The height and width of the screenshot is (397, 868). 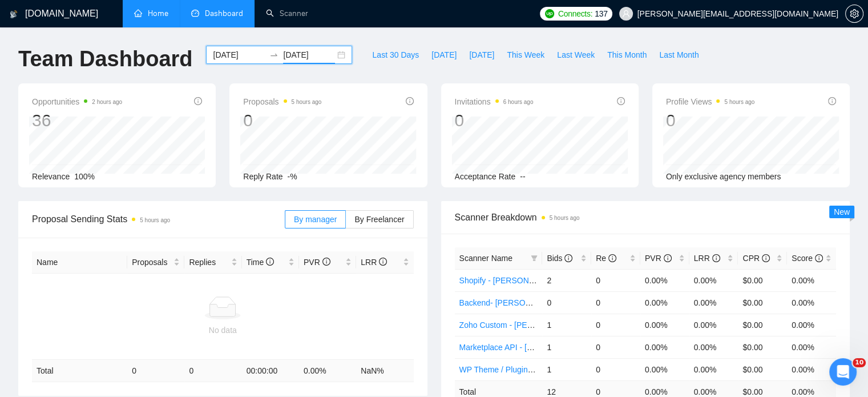 What do you see at coordinates (309, 55) in the screenshot?
I see `input: End date` at bounding box center [309, 55].